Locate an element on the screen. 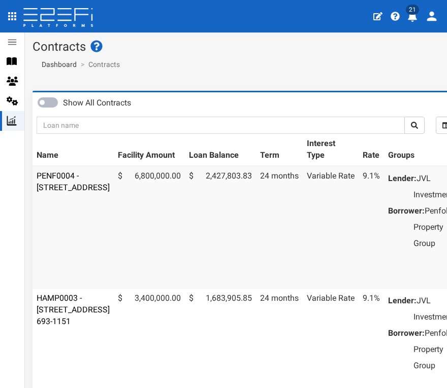 The width and height of the screenshot is (447, 388). td: 9.1% is located at coordinates (371, 227).